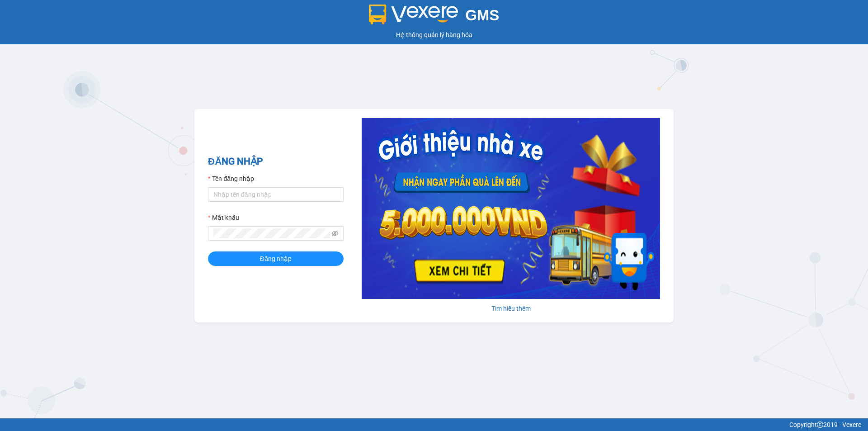 Image resolution: width=868 pixels, height=431 pixels. I want to click on h2: ĐĂNG NHẬP, so click(276, 161).